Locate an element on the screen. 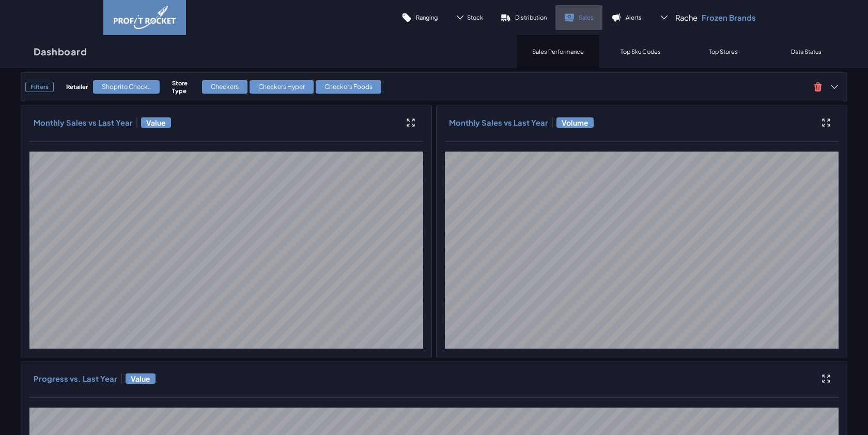  p: Ranging is located at coordinates (427, 17).